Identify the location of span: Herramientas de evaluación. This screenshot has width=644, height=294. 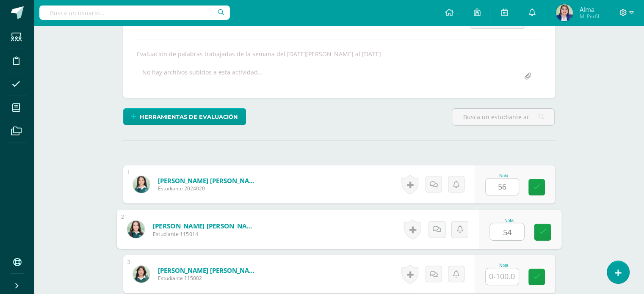
(189, 117).